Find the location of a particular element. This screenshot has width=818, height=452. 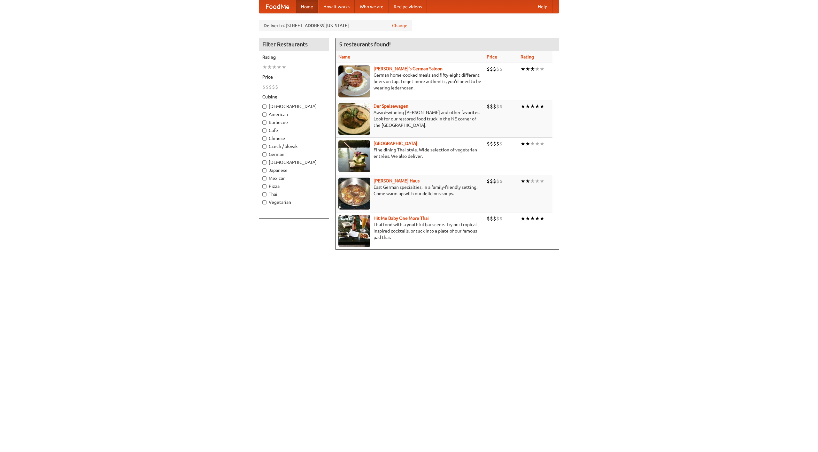

a: Home is located at coordinates (307, 7).